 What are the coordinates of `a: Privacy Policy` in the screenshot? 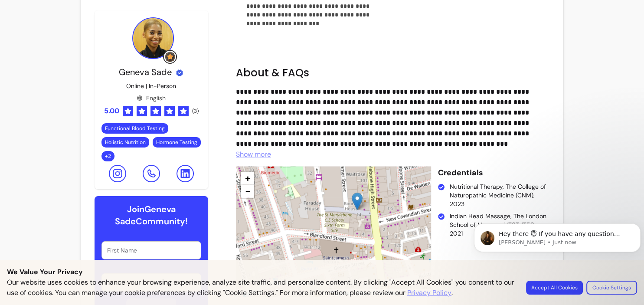 It's located at (429, 293).